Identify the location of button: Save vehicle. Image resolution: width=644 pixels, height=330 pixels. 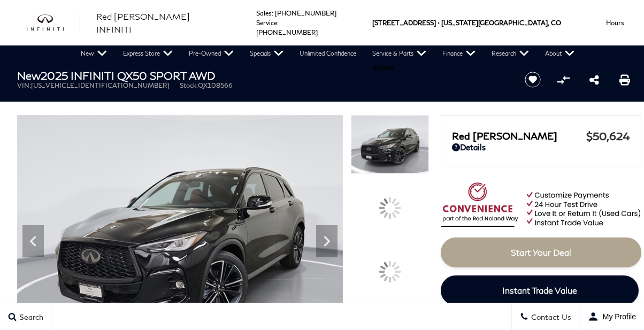
(533, 79).